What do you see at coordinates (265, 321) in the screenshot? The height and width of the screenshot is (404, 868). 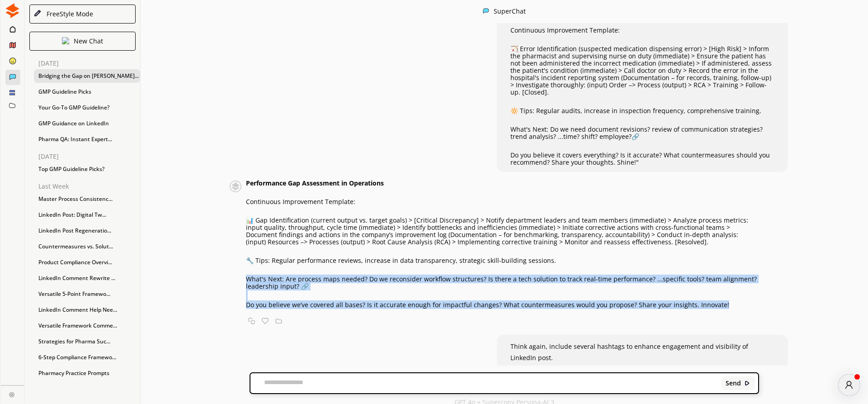 I see `img: Favorite` at bounding box center [265, 321].